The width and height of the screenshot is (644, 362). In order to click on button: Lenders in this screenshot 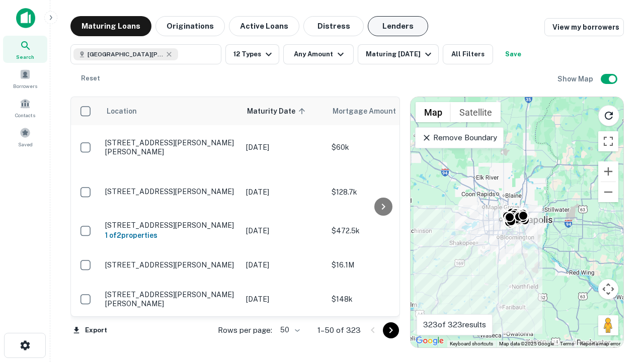, I will do `click(398, 26)`.